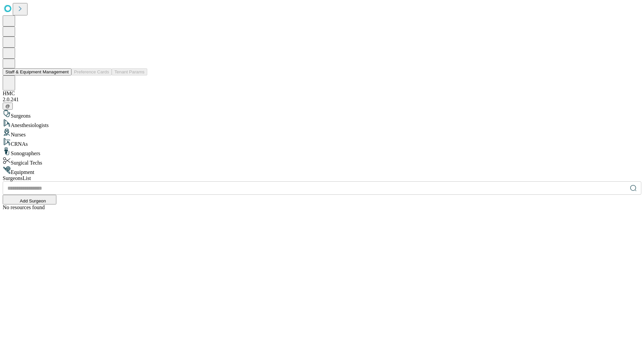 This screenshot has width=644, height=362. What do you see at coordinates (33, 201) in the screenshot?
I see `span: Add Surgeon` at bounding box center [33, 201].